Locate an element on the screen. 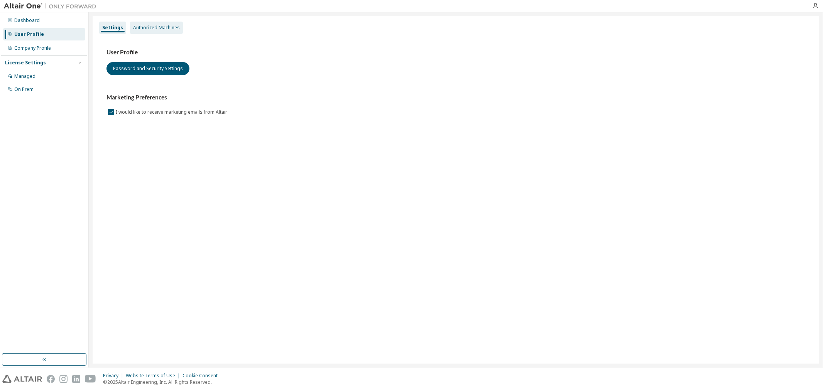 This screenshot has height=390, width=823. div: User Profile is located at coordinates (29, 34).